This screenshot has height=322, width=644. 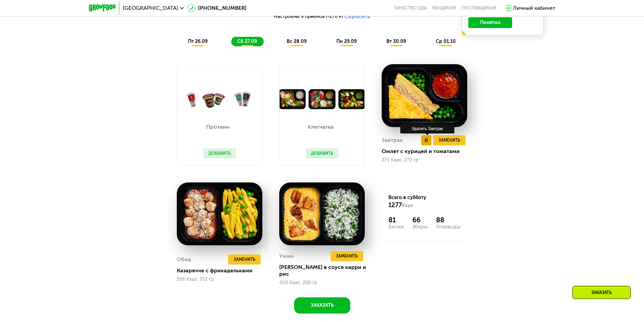 What do you see at coordinates (446, 41) in the screenshot?
I see `span: ср 01.10` at bounding box center [446, 41].